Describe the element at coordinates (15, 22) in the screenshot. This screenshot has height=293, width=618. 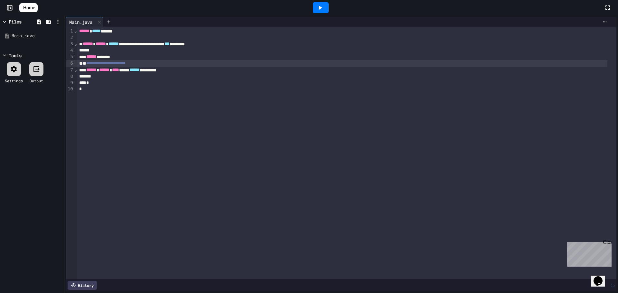
I see `div: Files` at that location.